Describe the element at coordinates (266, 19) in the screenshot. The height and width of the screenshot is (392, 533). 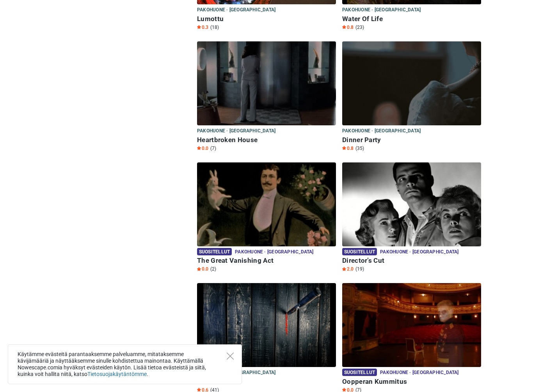
I see `h6: Lumottu` at that location.